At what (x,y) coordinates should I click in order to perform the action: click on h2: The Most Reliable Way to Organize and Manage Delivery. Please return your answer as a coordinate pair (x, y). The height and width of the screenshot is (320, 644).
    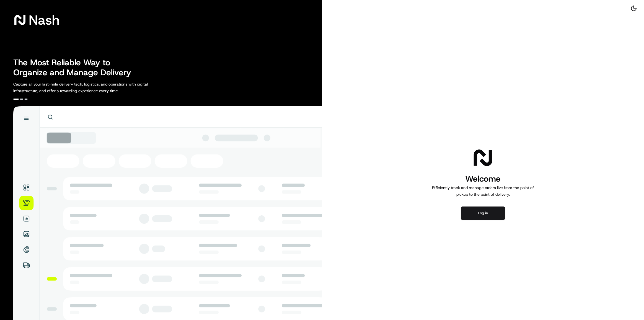
    Looking at the image, I should click on (75, 67).